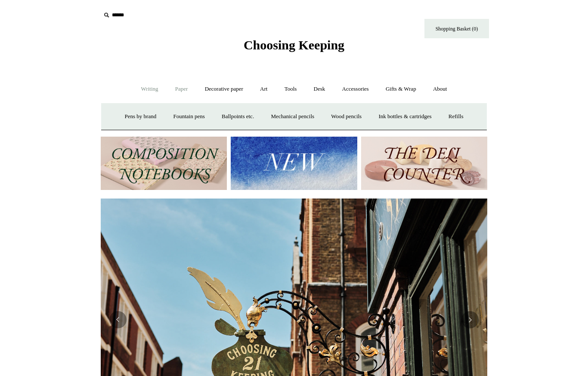 The width and height of the screenshot is (588, 376). I want to click on a: Paper, so click(182, 89).